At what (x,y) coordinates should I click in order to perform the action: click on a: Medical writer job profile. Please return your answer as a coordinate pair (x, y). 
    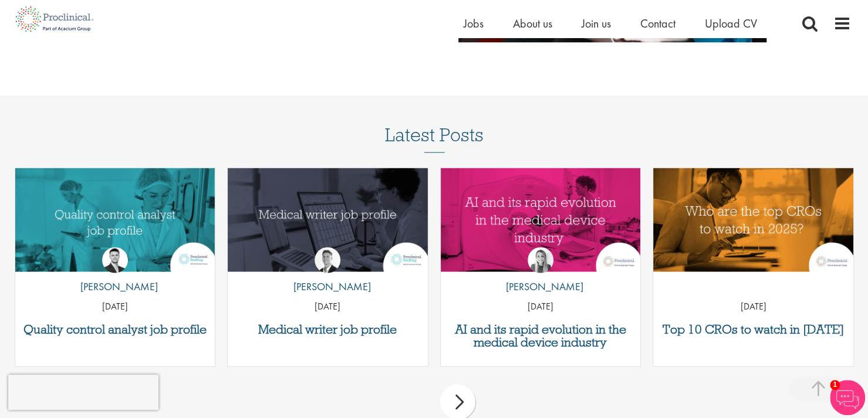
    Looking at the image, I should click on (328, 330).